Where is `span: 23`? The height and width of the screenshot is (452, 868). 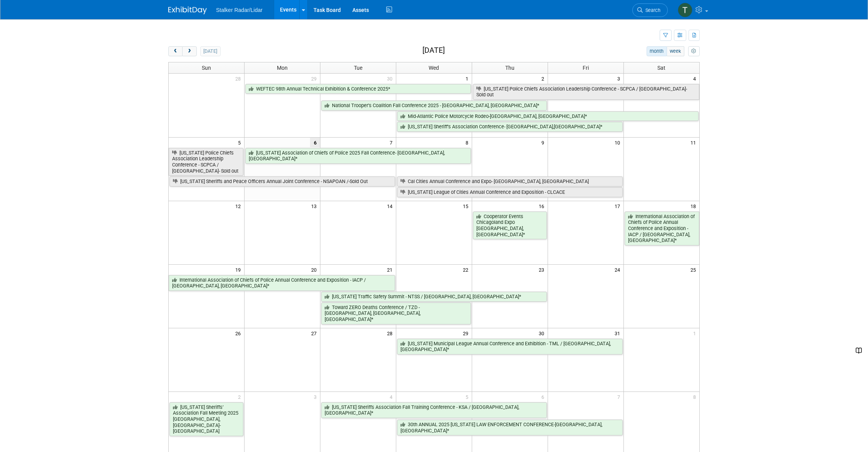 span: 23 is located at coordinates (542, 270).